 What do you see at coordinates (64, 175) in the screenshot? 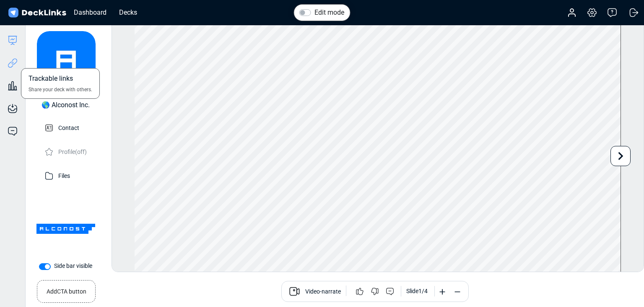
I see `p: Files` at bounding box center [64, 175].